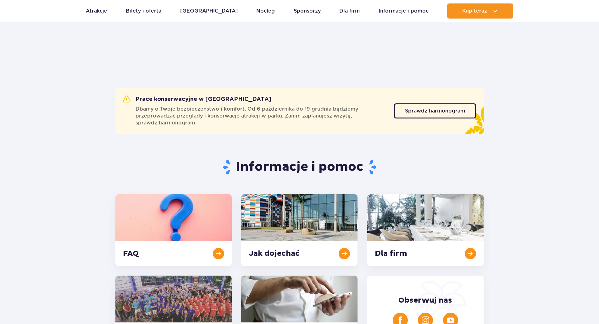 Image resolution: width=599 pixels, height=324 pixels. Describe the element at coordinates (96, 11) in the screenshot. I see `a: Atrakcje` at that location.